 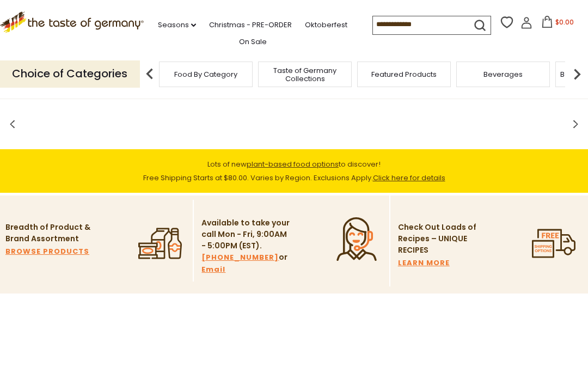 I want to click on span: Food By Category, so click(x=206, y=74).